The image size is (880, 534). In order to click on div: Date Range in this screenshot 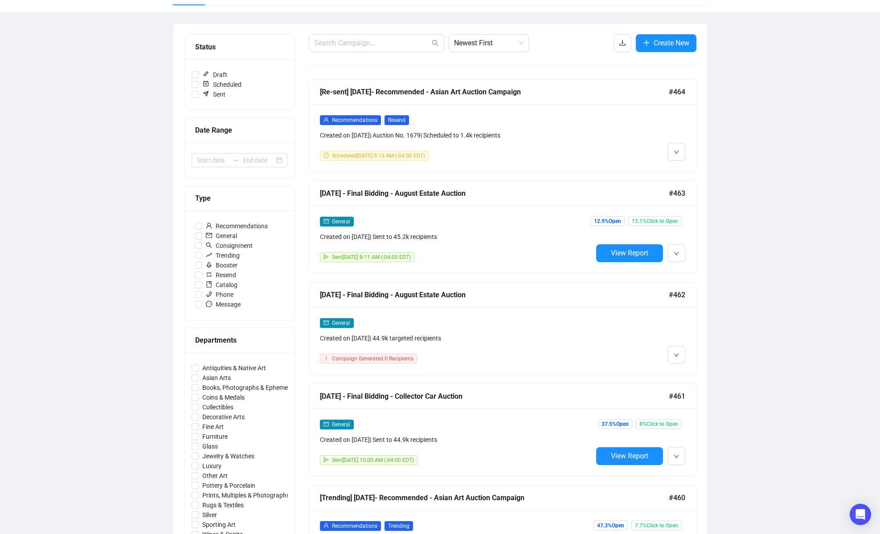, I will do `click(240, 130)`.